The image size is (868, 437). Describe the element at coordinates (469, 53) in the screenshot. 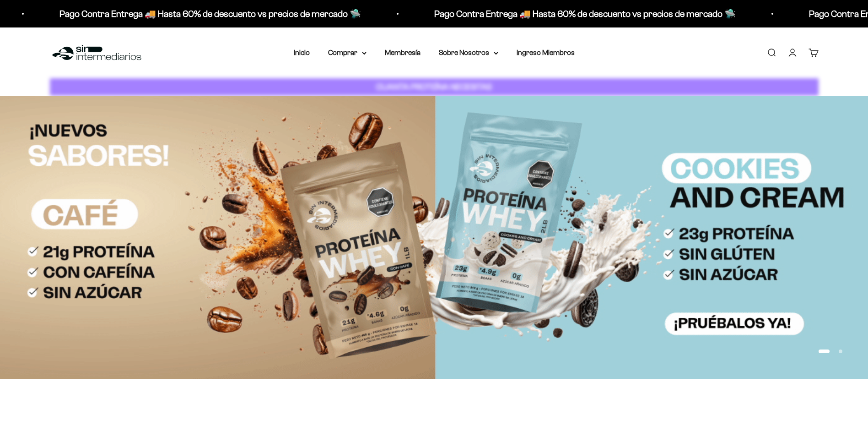

I see `summary: Sobre Nosotros` at that location.